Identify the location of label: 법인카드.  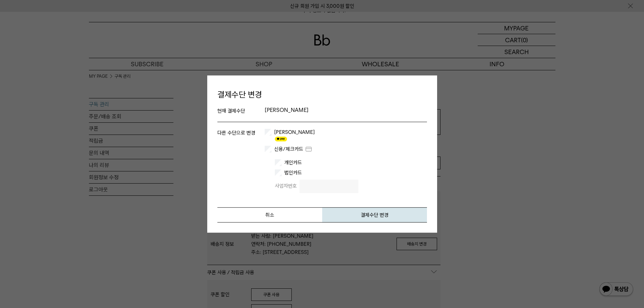
(293, 173).